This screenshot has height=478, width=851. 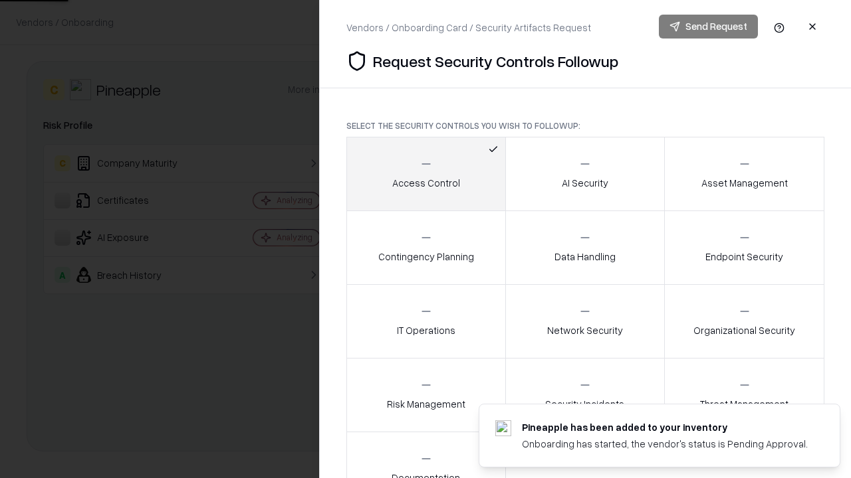 What do you see at coordinates (744, 174) in the screenshot?
I see `button: Asset Management` at bounding box center [744, 174].